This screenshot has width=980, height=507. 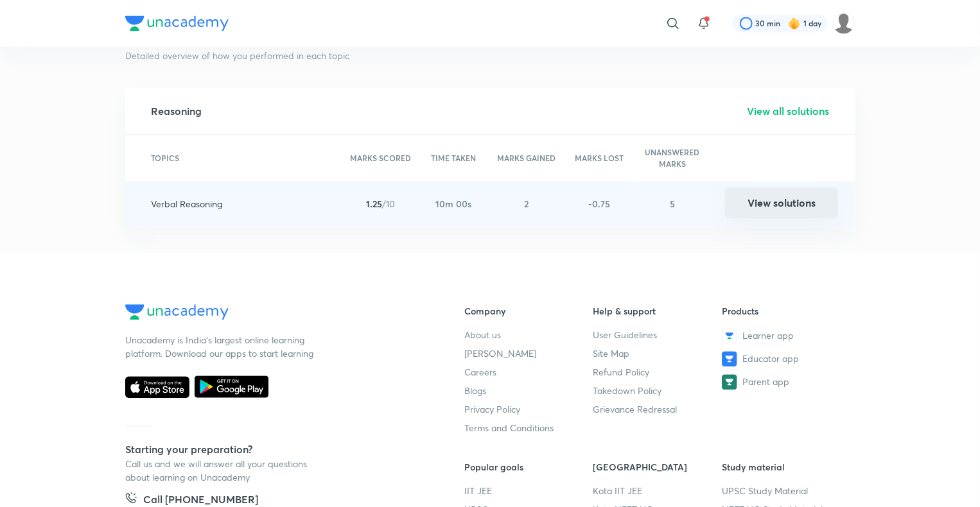 I want to click on h6: TIME TAKEN, so click(x=453, y=158).